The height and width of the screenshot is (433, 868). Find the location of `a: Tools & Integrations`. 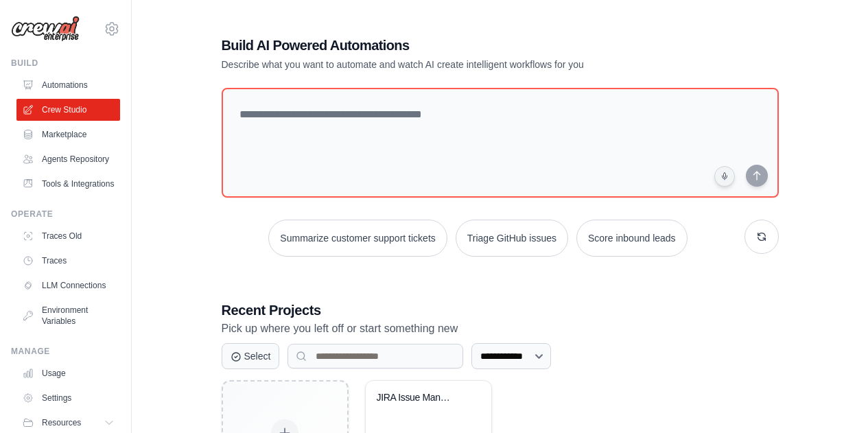

a: Tools & Integrations is located at coordinates (68, 184).